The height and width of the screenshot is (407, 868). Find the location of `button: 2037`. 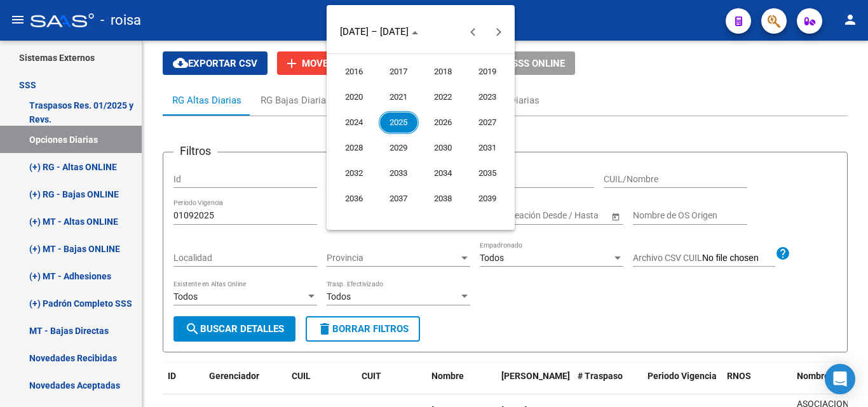

button: 2037 is located at coordinates (398, 199).